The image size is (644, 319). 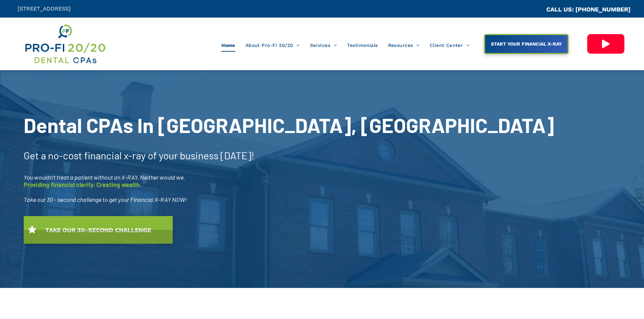 I want to click on a: Resources, so click(x=404, y=45).